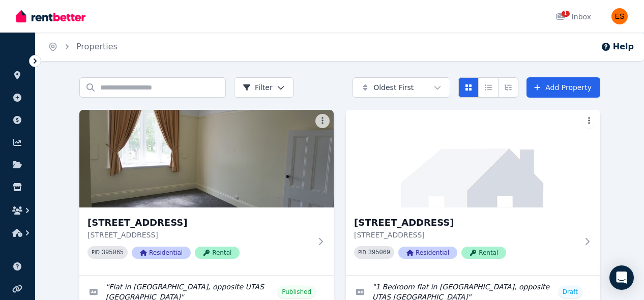  What do you see at coordinates (622, 278) in the screenshot?
I see `div: Open Intercom Messenger` at bounding box center [622, 278].